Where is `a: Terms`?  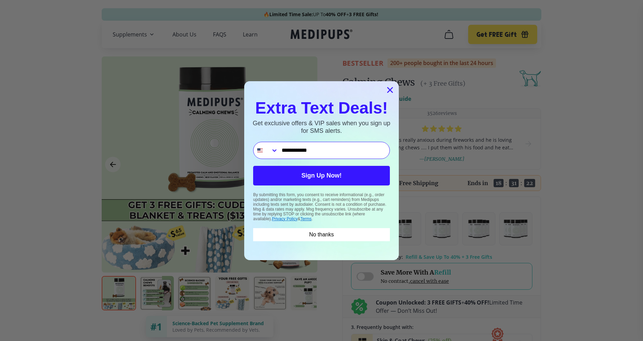 a: Terms is located at coordinates (306, 219).